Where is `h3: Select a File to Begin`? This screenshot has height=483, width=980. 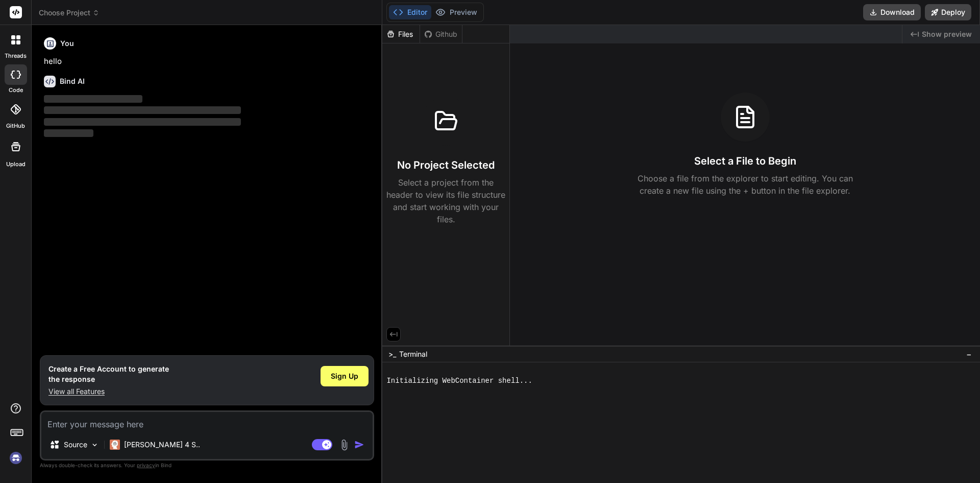
h3: Select a File to Begin is located at coordinates (746, 161).